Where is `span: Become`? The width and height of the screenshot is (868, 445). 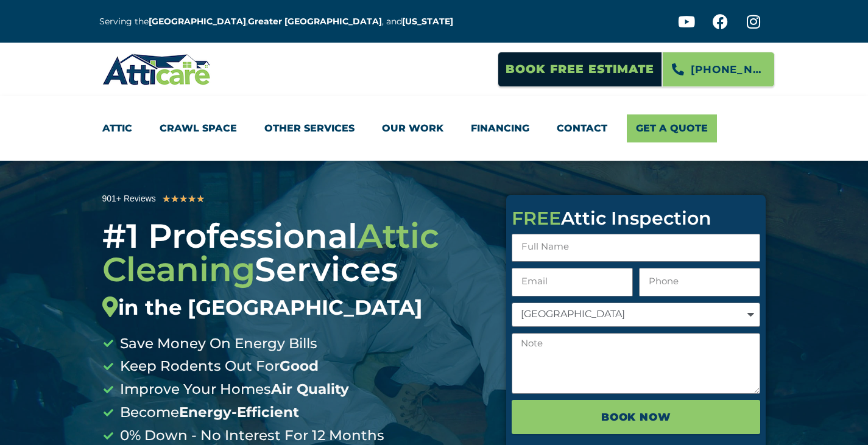
span: Become is located at coordinates (208, 413).